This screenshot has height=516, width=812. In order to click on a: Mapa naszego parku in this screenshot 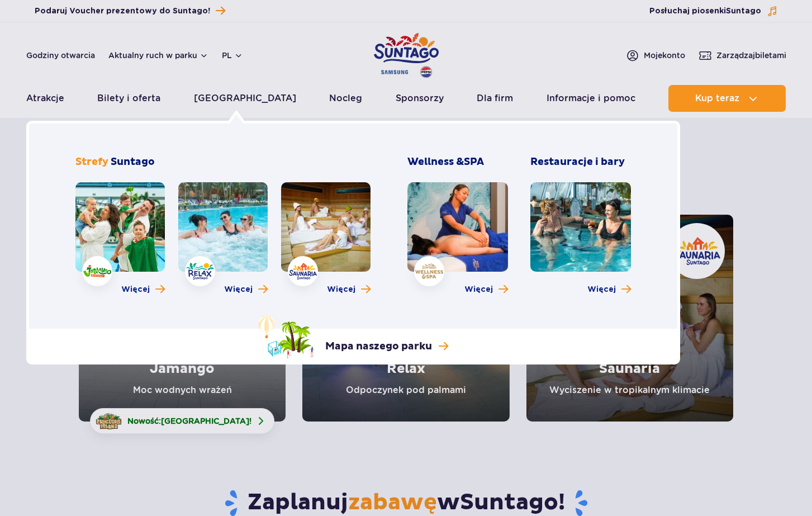, I will do `click(353, 337)`.